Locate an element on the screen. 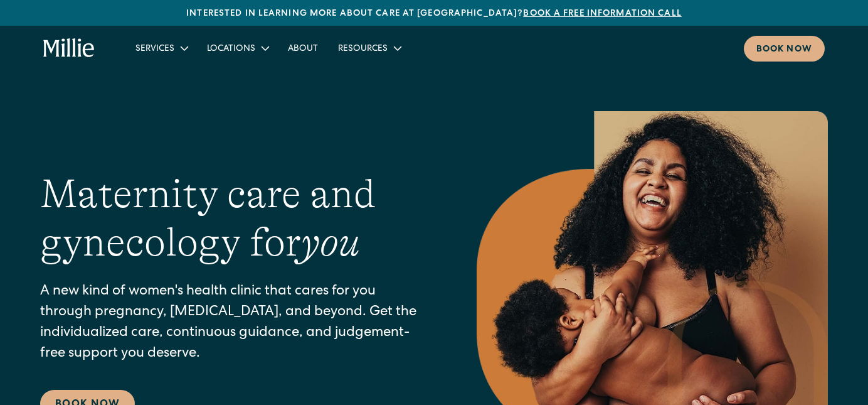 This screenshot has height=405, width=868. a: About is located at coordinates (303, 48).